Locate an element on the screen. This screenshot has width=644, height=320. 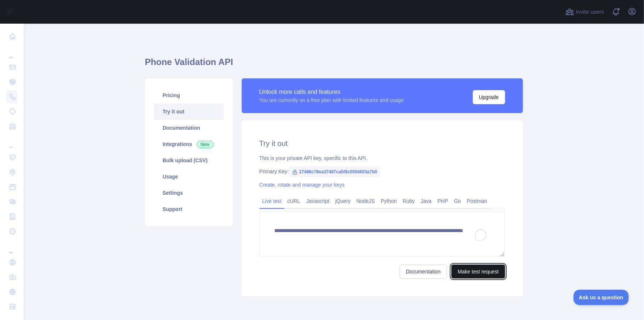
h1: Phone Validation API is located at coordinates (334, 65).